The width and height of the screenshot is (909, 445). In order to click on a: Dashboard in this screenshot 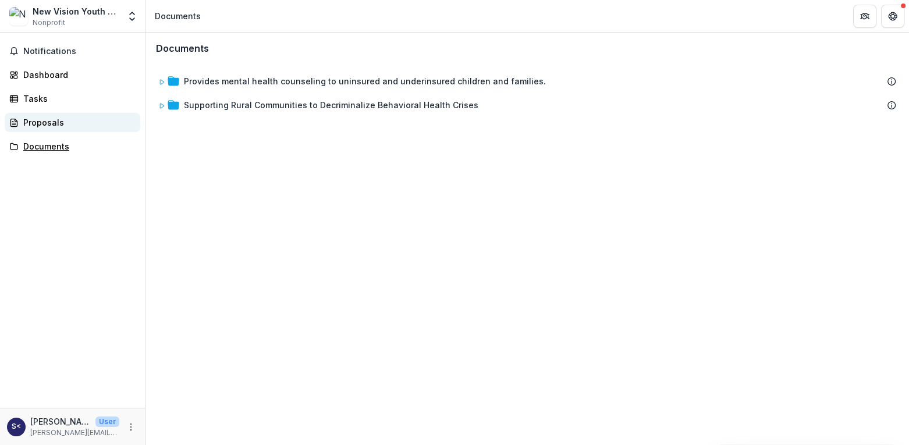, I will do `click(72, 75)`.